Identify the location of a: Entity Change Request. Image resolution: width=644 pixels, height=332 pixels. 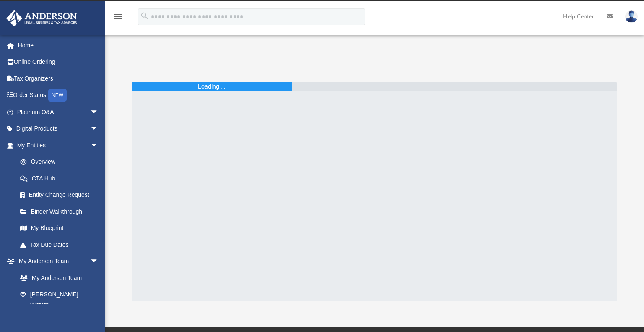
(61, 195).